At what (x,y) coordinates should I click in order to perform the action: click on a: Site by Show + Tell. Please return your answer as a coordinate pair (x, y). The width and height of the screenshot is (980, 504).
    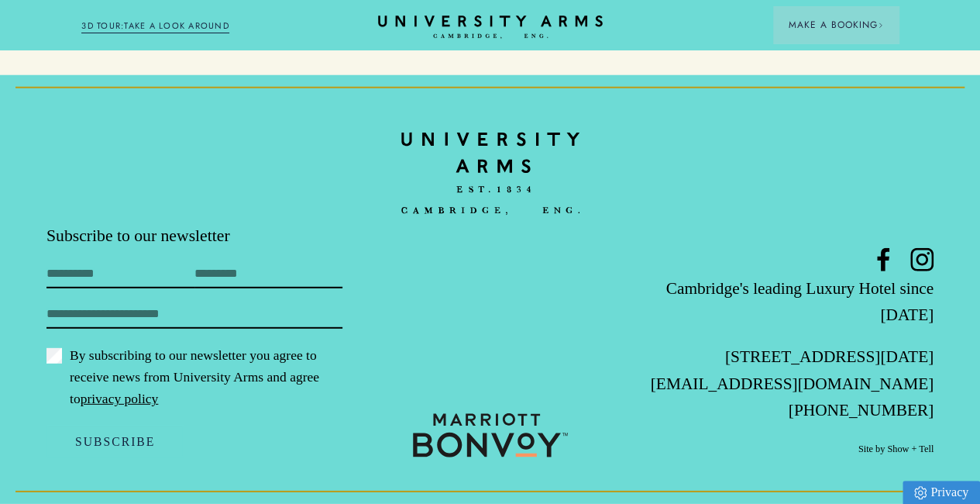
    Looking at the image, I should click on (895, 450).